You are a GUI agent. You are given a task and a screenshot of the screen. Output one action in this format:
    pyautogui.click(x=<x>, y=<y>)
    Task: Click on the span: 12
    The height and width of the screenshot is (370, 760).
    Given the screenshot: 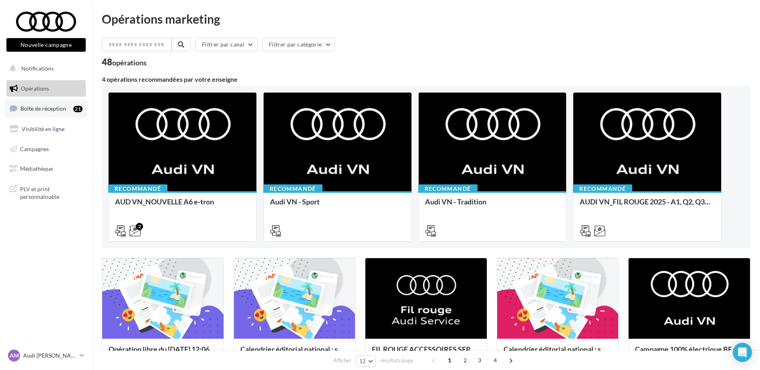 What is the action you would take?
    pyautogui.click(x=363, y=361)
    